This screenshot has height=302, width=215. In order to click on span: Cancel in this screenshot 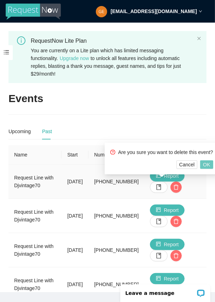, I will do `click(187, 165)`.